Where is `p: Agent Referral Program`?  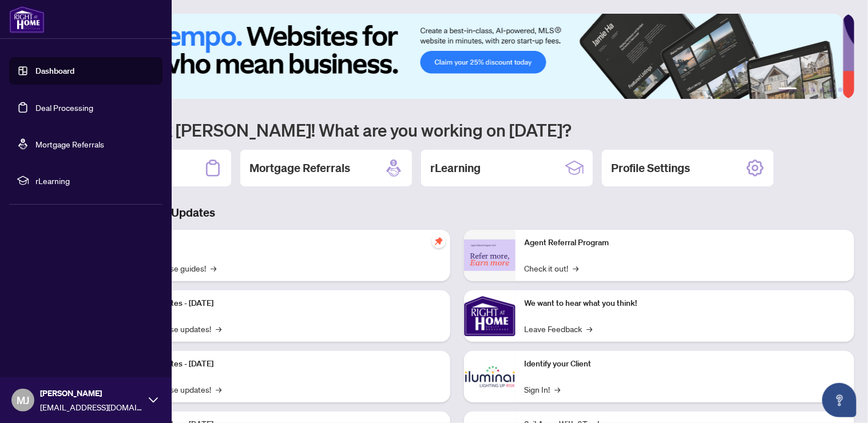 p: Agent Referral Program is located at coordinates (685, 243).